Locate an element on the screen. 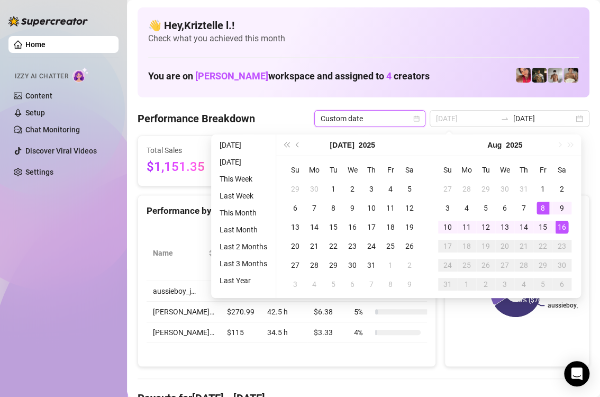 Image resolution: width=600 pixels, height=397 pixels. td: 2025-07-06 is located at coordinates (295, 208).